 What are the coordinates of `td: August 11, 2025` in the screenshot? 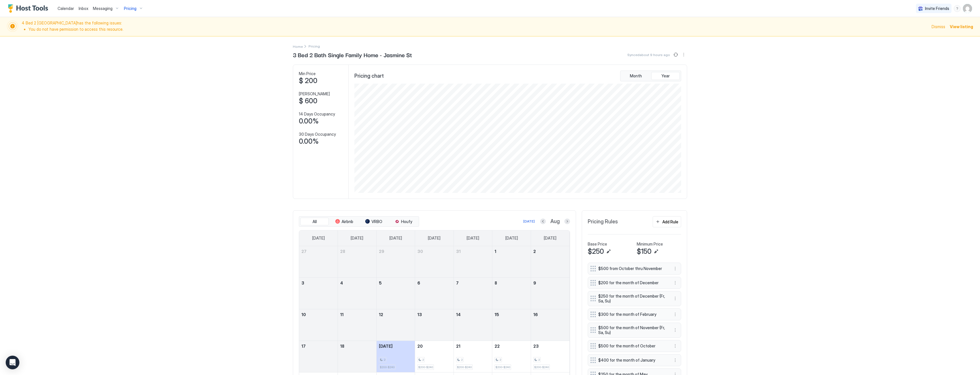 It's located at (357, 325).